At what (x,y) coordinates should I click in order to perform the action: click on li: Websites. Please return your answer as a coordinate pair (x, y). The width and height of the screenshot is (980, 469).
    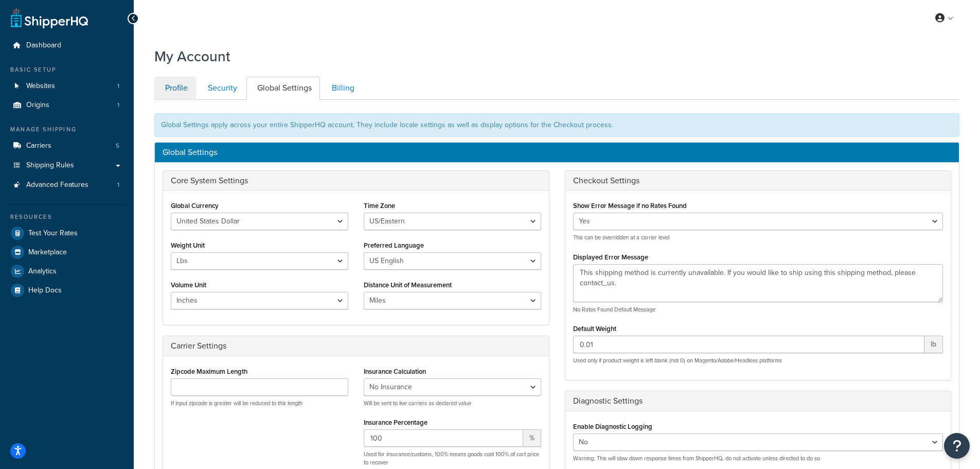
    Looking at the image, I should click on (67, 86).